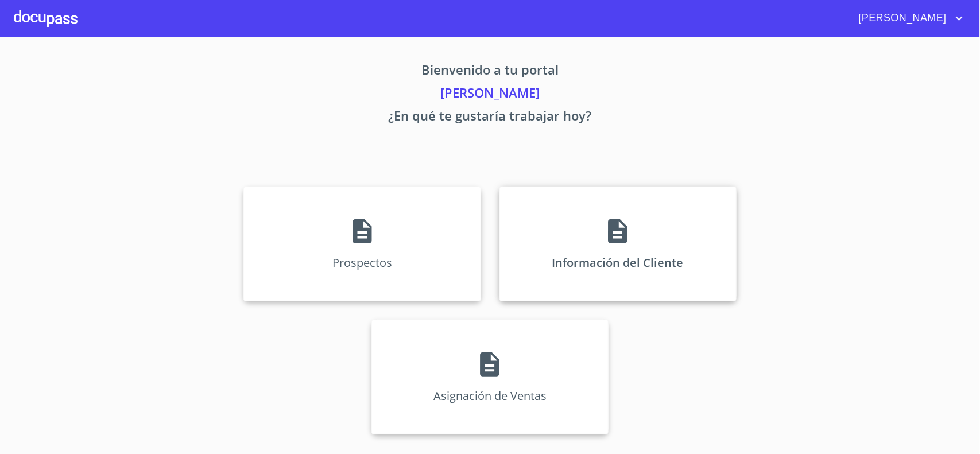 The height and width of the screenshot is (454, 980). I want to click on p: Información del Cliente, so click(618, 262).